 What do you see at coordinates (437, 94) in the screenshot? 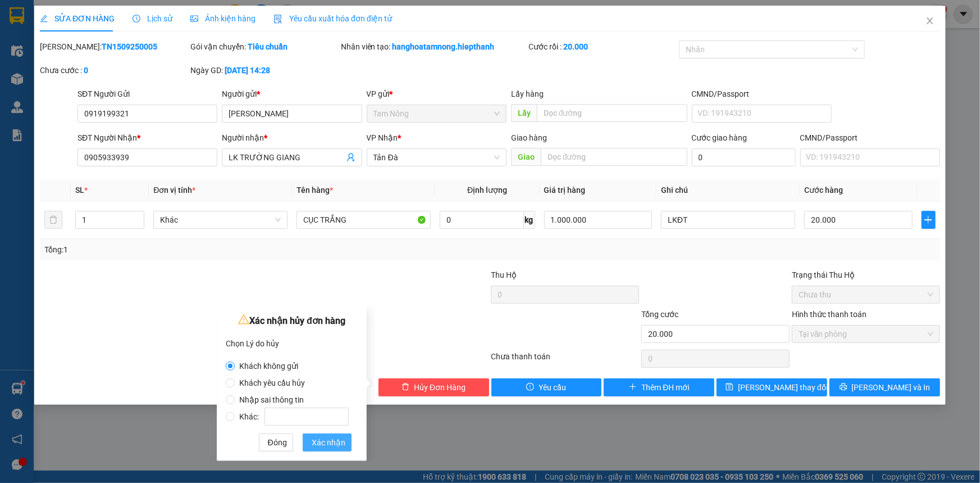
I see `div: VP gửi` at bounding box center [437, 94].